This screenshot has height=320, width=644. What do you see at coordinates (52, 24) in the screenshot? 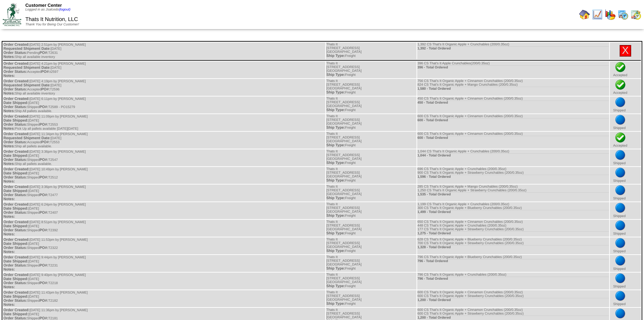
I see `span: Thank You for Being Our Customer!` at bounding box center [52, 24].